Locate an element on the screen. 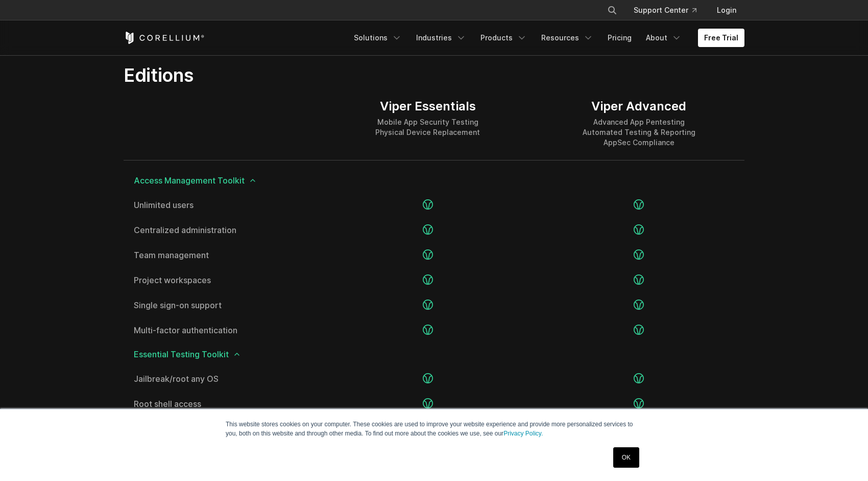 This screenshot has height=481, width=868. span: Root shell access is located at coordinates (222, 404).